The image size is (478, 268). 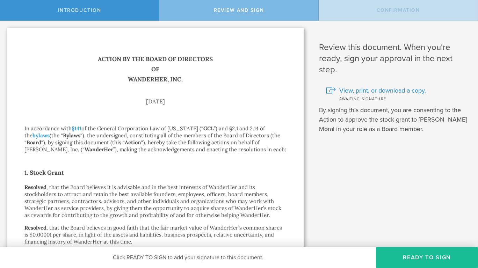 I want to click on div: Widget de chat, so click(x=460, y=230).